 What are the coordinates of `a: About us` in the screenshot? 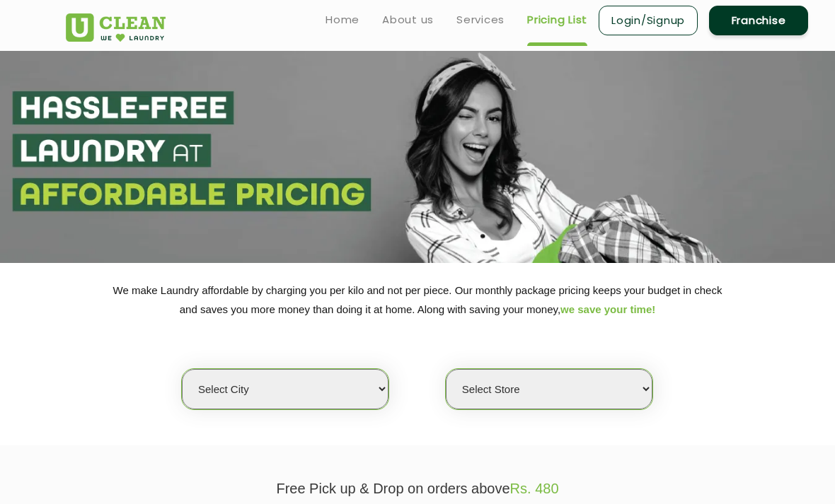 It's located at (407, 20).